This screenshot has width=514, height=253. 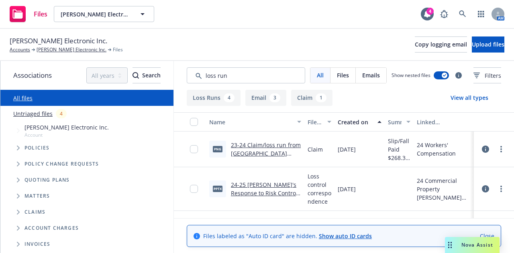 I want to click on span: Show nested files, so click(x=411, y=75).